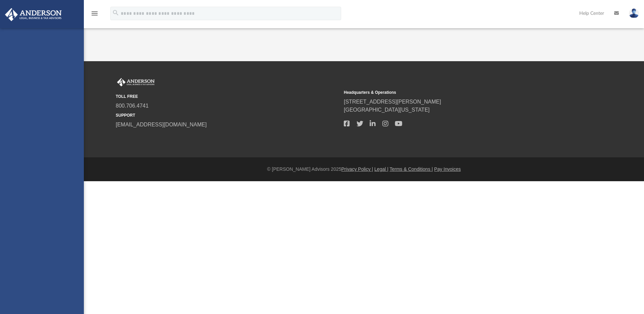  Describe the element at coordinates (381, 169) in the screenshot. I see `a: Legal |` at that location.